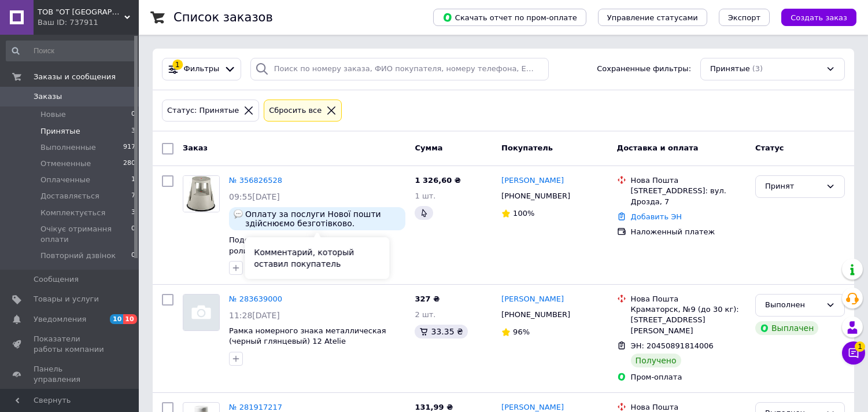  I want to click on span: Доставка и оплата, so click(658, 147).